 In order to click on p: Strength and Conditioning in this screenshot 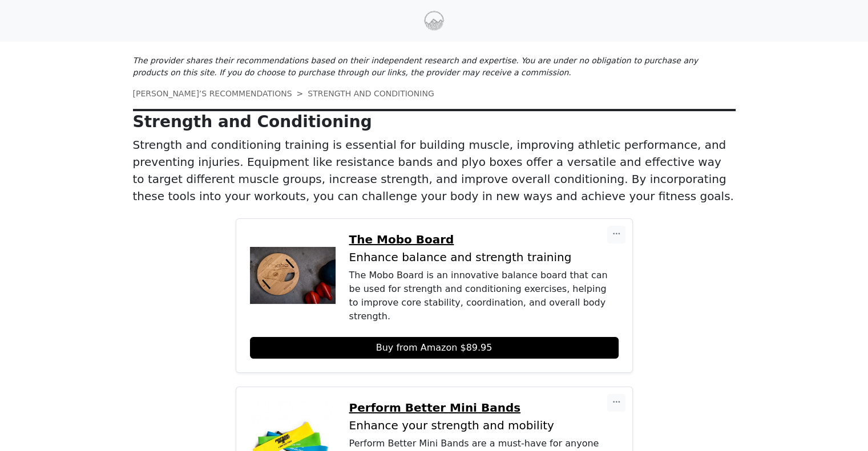, I will do `click(434, 122)`.